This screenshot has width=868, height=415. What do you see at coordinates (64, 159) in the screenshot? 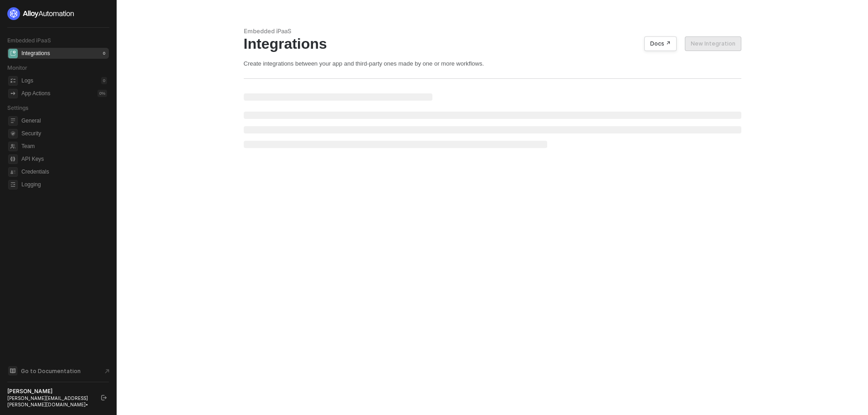
I see `span: API Keys` at bounding box center [64, 159].